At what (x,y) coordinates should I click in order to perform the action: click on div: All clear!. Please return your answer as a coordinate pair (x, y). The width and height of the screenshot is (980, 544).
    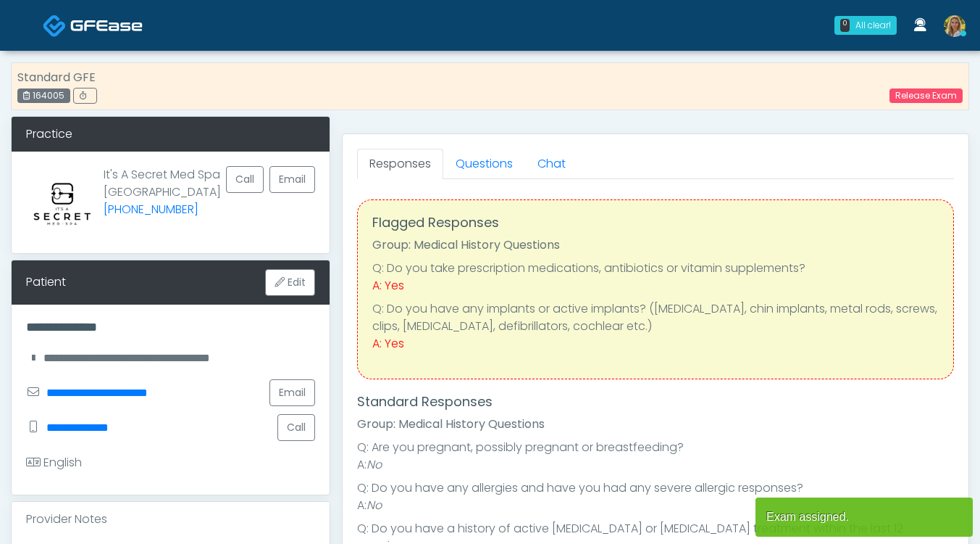
    Looking at the image, I should click on (873, 25).